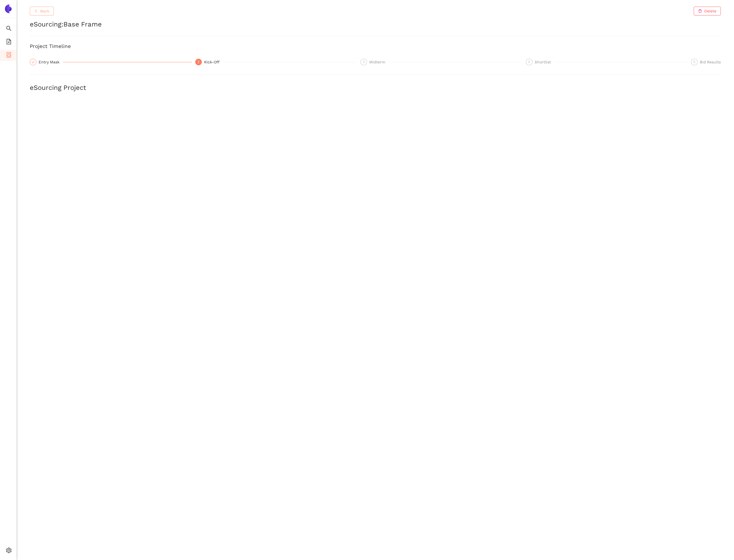 This screenshot has height=560, width=734. Describe the element at coordinates (9, 551) in the screenshot. I see `span: setting` at that location.